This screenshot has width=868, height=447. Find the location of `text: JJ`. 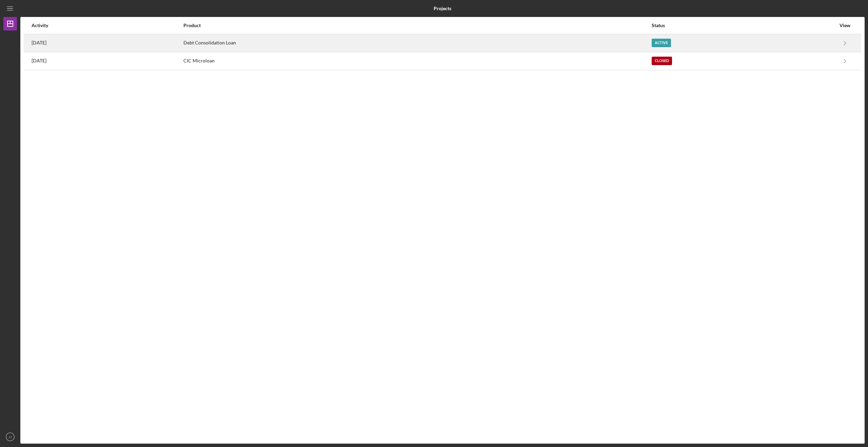

text: JJ is located at coordinates (10, 437).